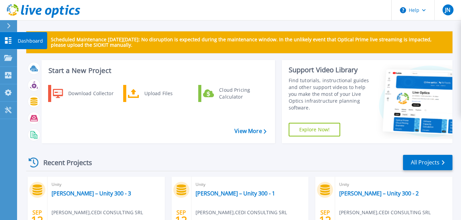  What do you see at coordinates (250, 131) in the screenshot?
I see `a: View More` at bounding box center [250, 131].